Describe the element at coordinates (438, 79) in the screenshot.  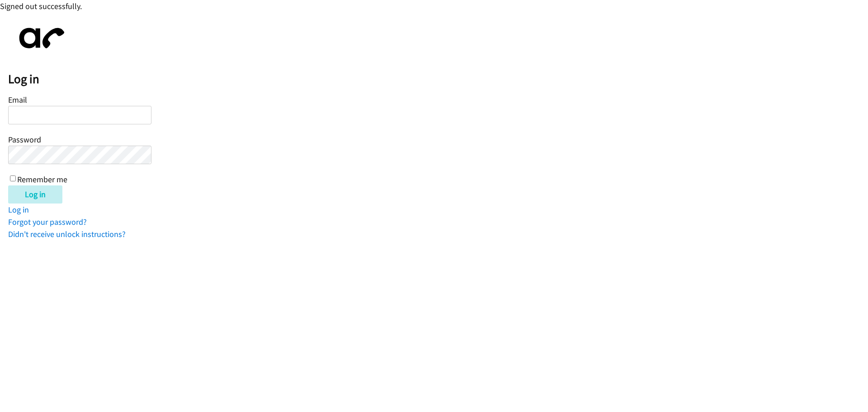
I see `h2: Log in` at that location.